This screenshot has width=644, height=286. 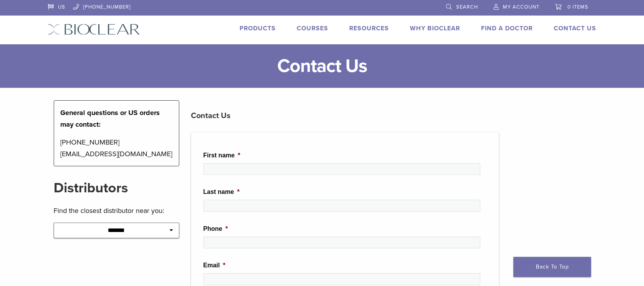 I want to click on a: Back To Top, so click(x=552, y=267).